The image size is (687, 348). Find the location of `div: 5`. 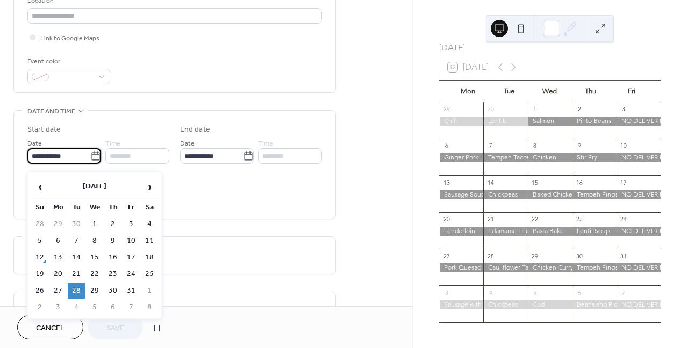

div: 5 is located at coordinates (535, 292).